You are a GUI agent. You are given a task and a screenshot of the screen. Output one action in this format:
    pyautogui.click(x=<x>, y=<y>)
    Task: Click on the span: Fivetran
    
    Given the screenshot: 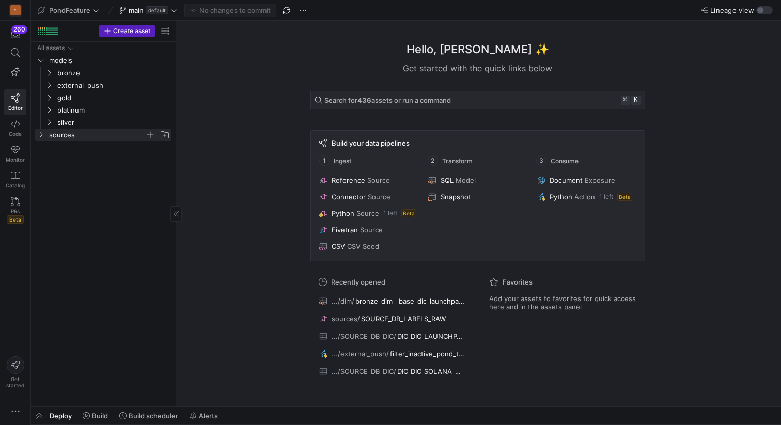 What is the action you would take?
    pyautogui.click(x=345, y=230)
    